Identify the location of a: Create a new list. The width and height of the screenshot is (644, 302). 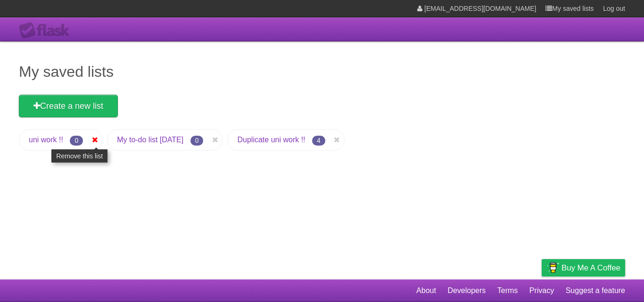
(68, 106).